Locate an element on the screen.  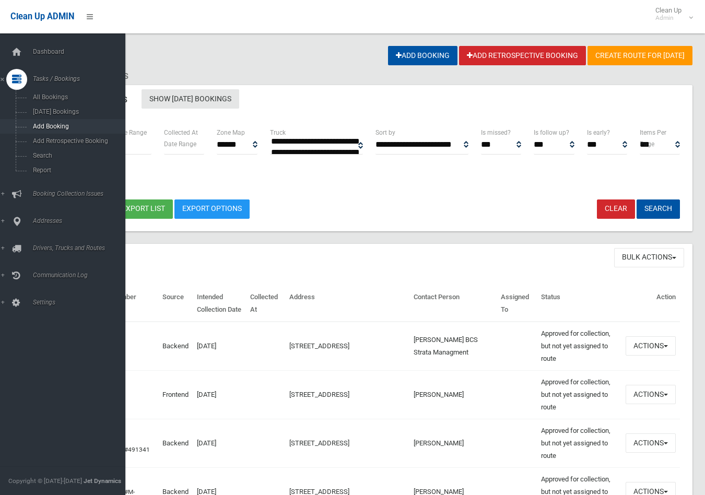
a: Add Retrospective Booking is located at coordinates (522, 55).